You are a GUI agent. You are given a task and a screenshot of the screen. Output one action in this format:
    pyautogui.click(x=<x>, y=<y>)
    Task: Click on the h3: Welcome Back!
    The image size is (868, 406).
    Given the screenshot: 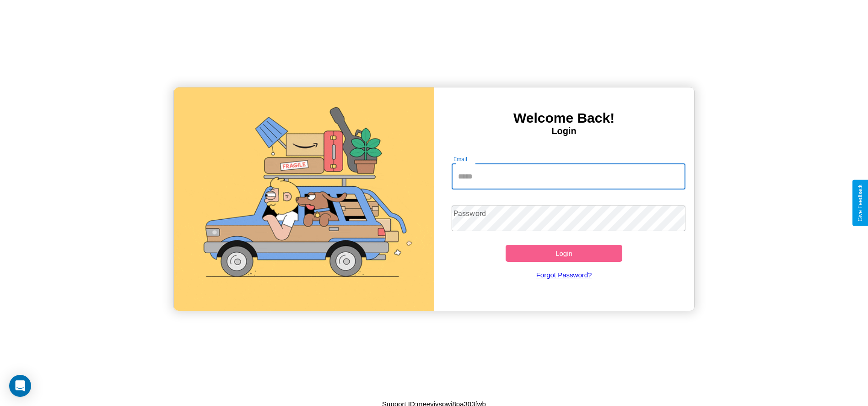 What is the action you would take?
    pyautogui.click(x=564, y=118)
    